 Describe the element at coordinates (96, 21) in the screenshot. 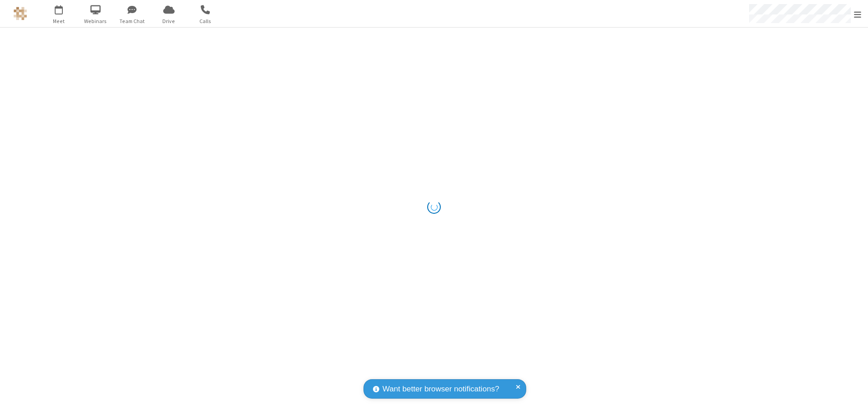

I see `span: Webinars` at that location.